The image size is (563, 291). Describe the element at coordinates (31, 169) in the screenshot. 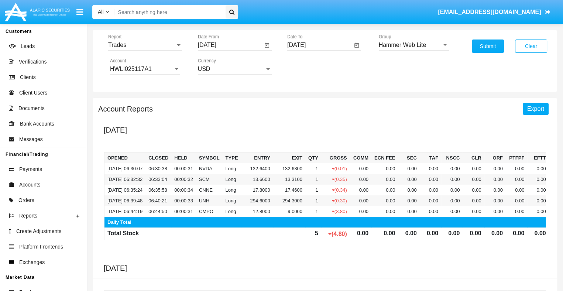

I see `span: Payments` at that location.